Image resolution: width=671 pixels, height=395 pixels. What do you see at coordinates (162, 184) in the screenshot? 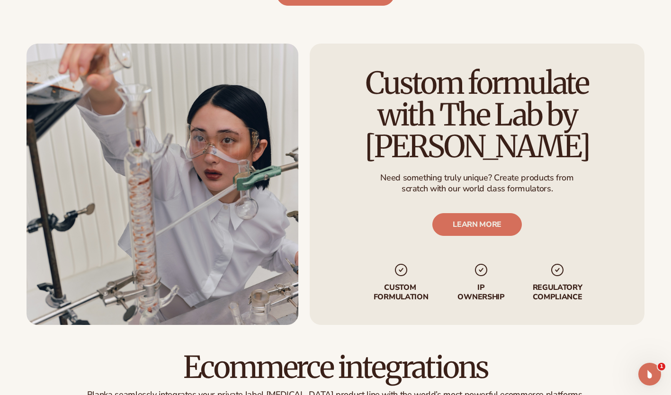
I see `img: Shopify Image 14` at bounding box center [162, 184].